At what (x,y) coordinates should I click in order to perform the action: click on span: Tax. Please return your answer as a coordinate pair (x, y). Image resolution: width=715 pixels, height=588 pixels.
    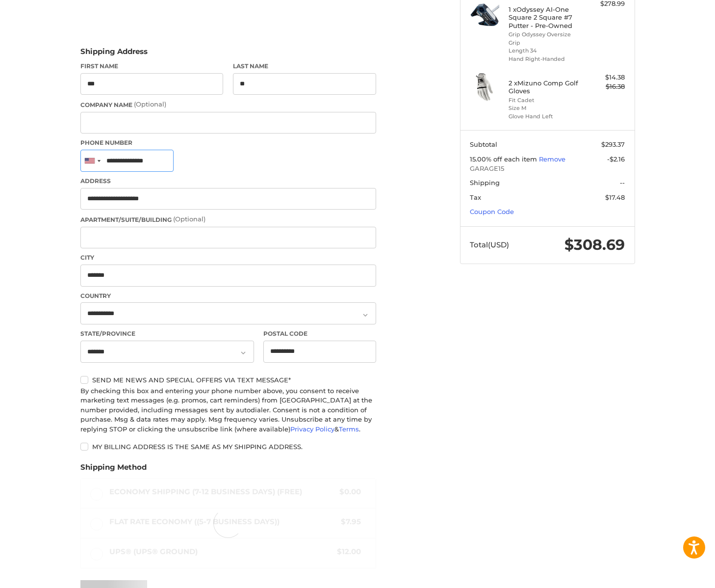
    Looking at the image, I should click on (476, 197).